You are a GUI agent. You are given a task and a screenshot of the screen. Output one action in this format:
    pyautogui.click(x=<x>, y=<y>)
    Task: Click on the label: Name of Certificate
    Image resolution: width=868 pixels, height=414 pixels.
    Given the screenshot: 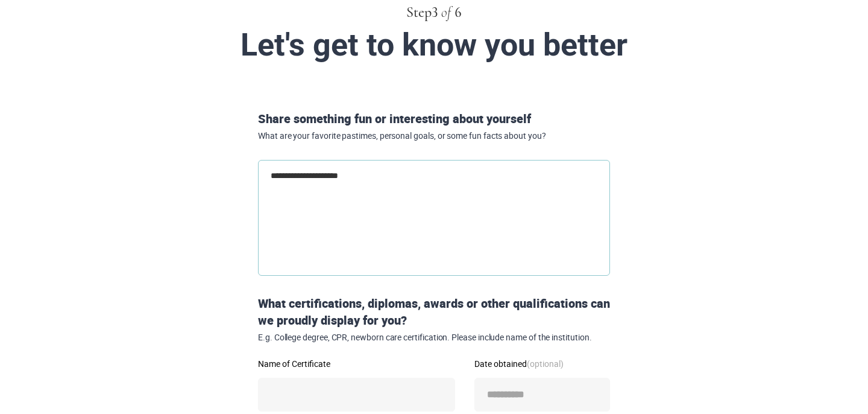 What is the action you would take?
    pyautogui.click(x=356, y=363)
    